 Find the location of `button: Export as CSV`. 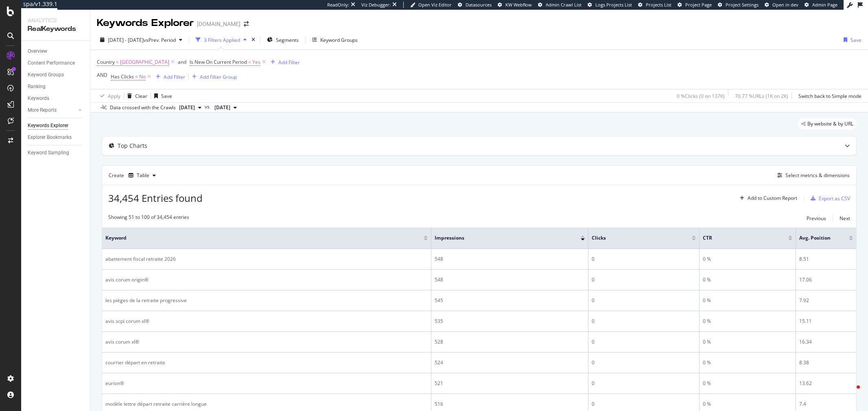

button: Export as CSV is located at coordinates (828, 198).